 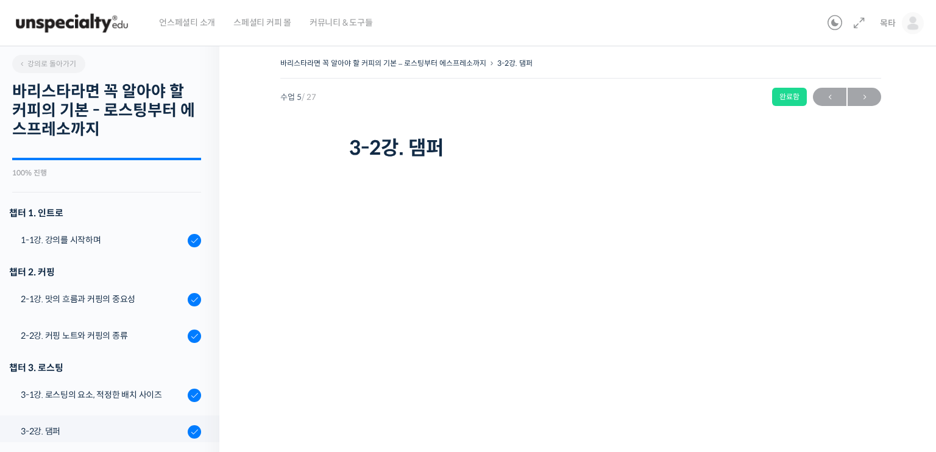 What do you see at coordinates (829, 97) in the screenshot?
I see `a: ←이전` at bounding box center [829, 97].